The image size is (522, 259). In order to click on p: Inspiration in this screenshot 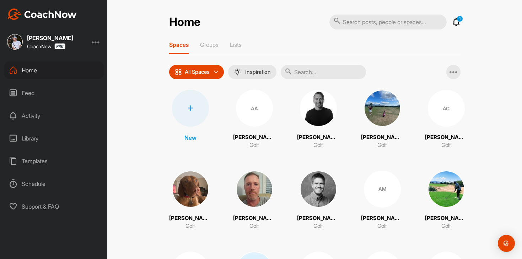, I will do `click(258, 72)`.